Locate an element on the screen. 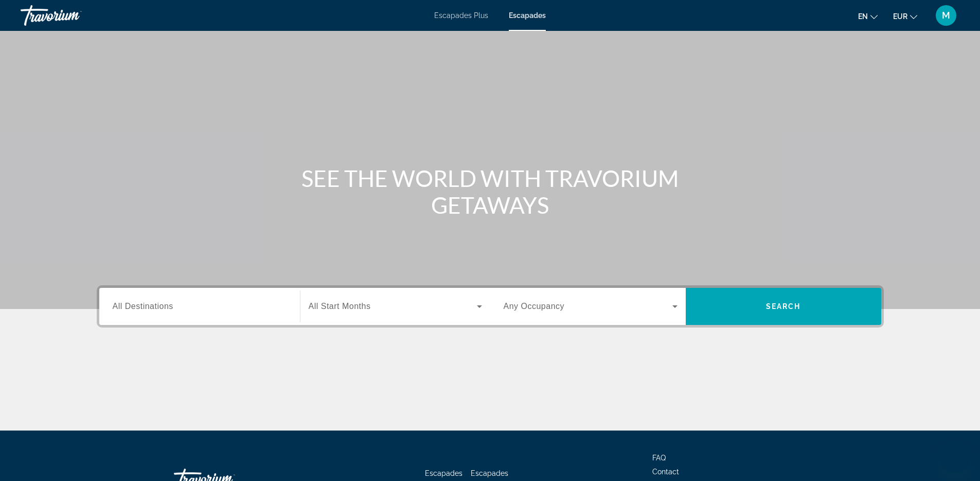  span: All Start Months is located at coordinates (339, 306).